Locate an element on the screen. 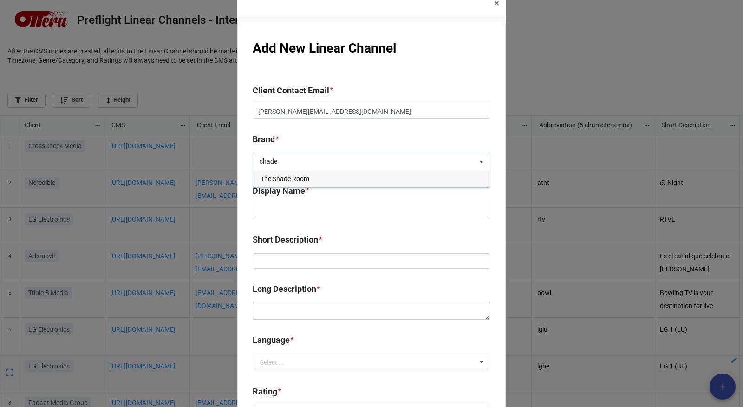 This screenshot has height=407, width=743. b: Add New Linear Channel is located at coordinates (324, 48).